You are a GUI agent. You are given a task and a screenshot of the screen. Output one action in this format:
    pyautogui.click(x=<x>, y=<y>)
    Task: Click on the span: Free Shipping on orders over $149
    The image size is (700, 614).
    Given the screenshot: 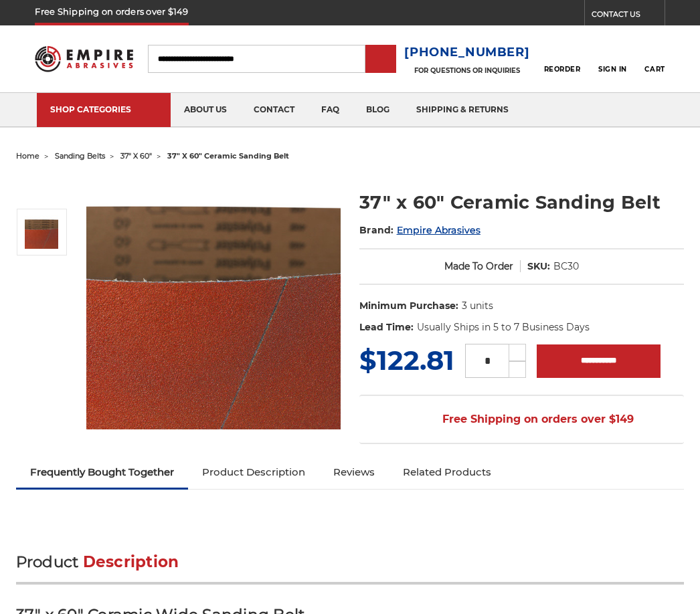 What is the action you would take?
    pyautogui.click(x=522, y=419)
    